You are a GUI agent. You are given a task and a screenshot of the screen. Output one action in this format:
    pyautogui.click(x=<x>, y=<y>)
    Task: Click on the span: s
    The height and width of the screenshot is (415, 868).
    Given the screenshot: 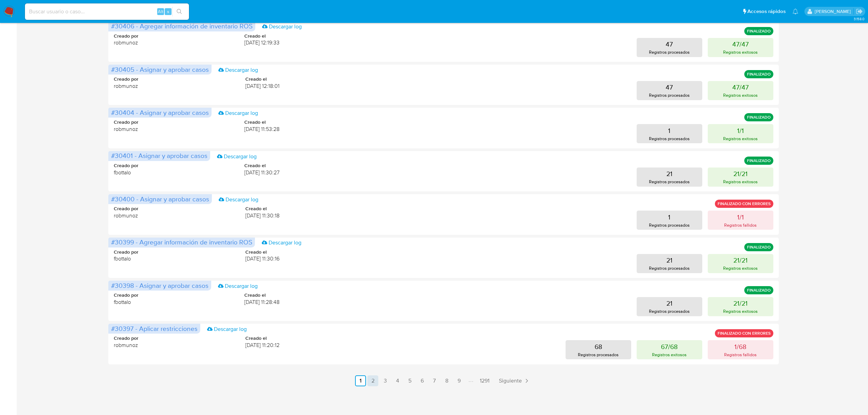 What is the action you would take?
    pyautogui.click(x=168, y=11)
    